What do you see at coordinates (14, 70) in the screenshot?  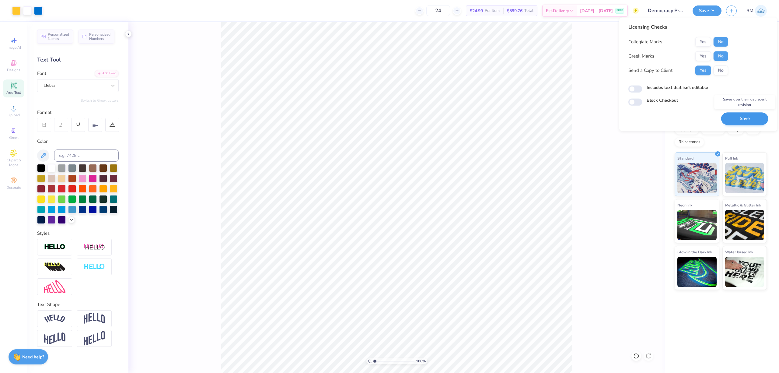 I see `span: Designs` at bounding box center [14, 70].